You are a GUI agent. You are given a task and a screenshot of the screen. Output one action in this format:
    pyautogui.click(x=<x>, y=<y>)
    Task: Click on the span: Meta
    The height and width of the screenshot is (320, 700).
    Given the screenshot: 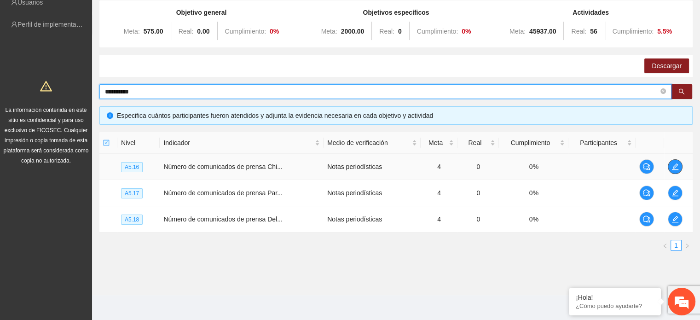 What is the action you would take?
    pyautogui.click(x=436, y=143)
    